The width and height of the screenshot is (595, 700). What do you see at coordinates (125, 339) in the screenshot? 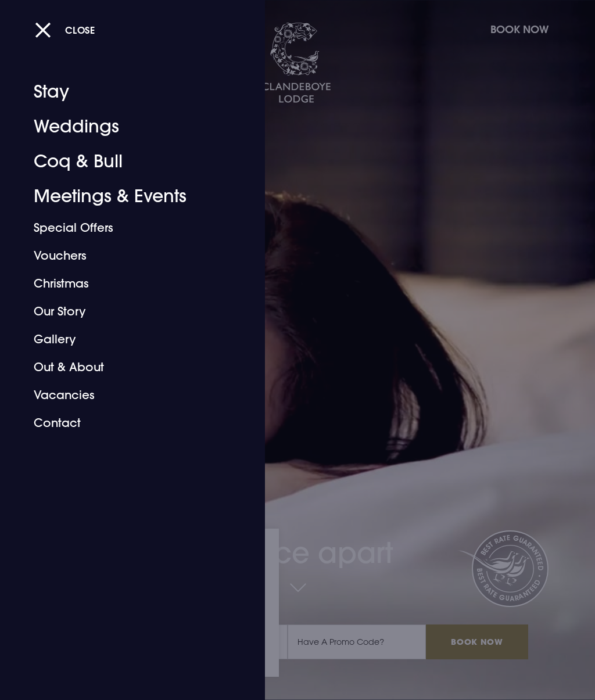
I see `a: Gallery` at bounding box center [125, 339].